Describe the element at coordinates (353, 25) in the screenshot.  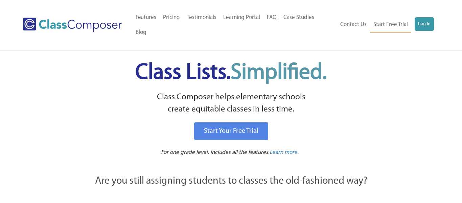
I see `a: Contact Us` at that location.